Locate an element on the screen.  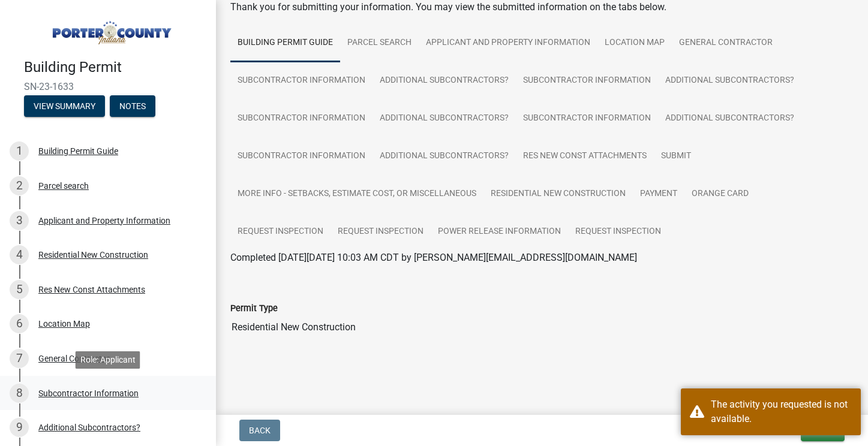
div: 6 is located at coordinates (19, 324).